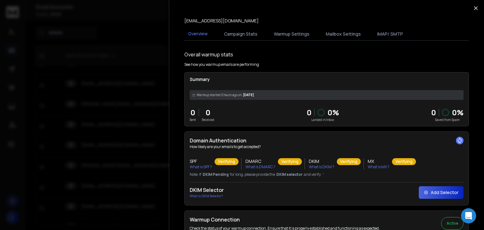  I want to click on p: Saved from Spam, so click(447, 120).